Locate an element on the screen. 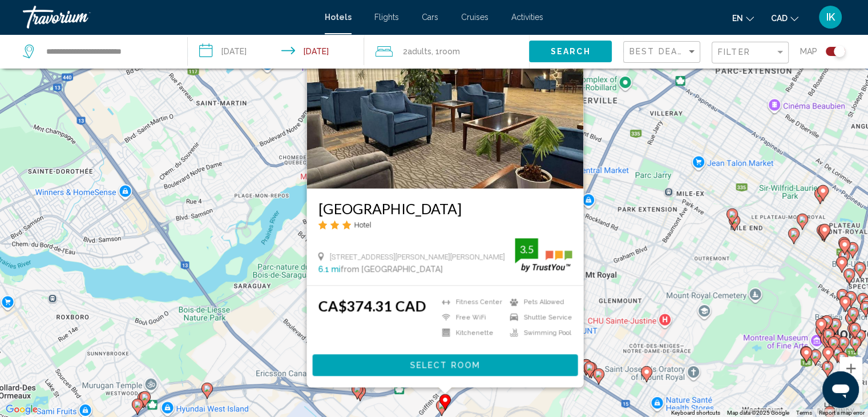 The height and width of the screenshot is (417, 868). button: Zoom in is located at coordinates (851, 368).